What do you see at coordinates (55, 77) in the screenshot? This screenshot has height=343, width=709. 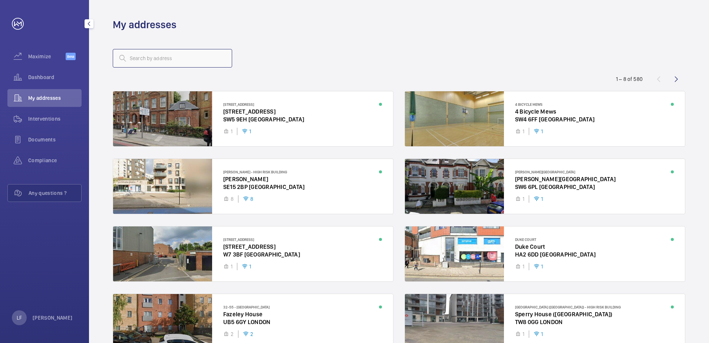 I see `span: Dashboard` at bounding box center [55, 77].